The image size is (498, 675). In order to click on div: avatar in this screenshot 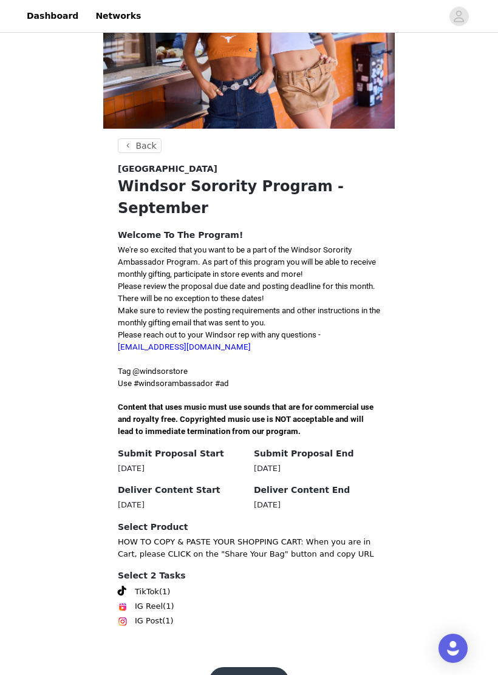, I will do `click(458, 16)`.